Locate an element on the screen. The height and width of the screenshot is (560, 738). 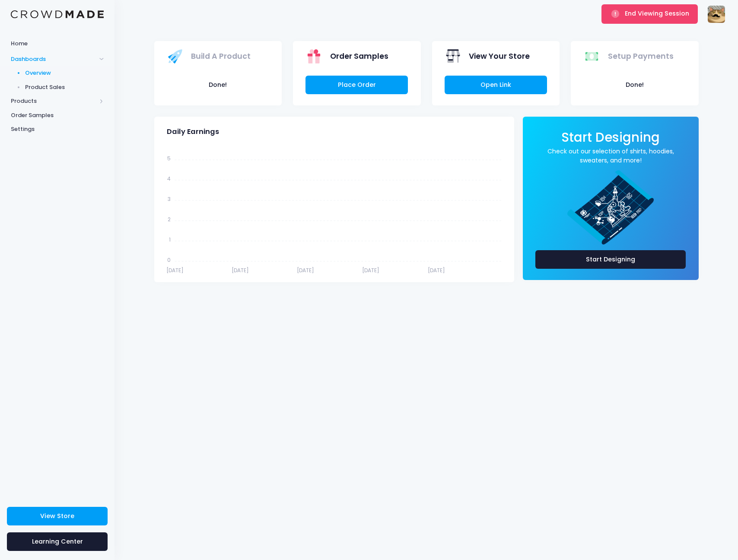
span: View Your Store is located at coordinates (499, 56).